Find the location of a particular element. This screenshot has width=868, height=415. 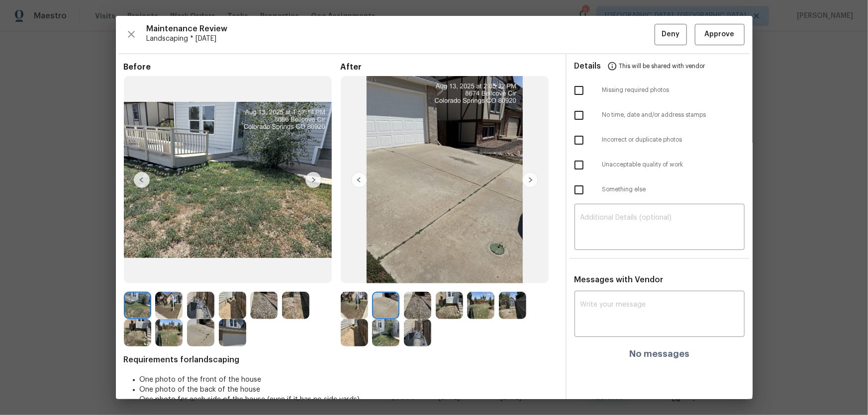

span: Unacceptable quality of work is located at coordinates (673, 164).